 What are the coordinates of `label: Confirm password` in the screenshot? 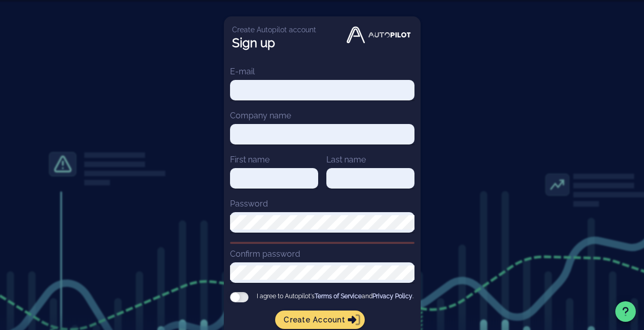 It's located at (265, 254).